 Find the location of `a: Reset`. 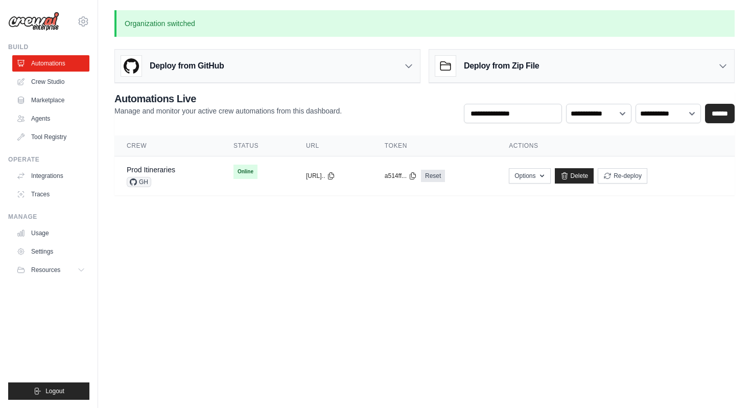

a: Reset is located at coordinates (433, 176).